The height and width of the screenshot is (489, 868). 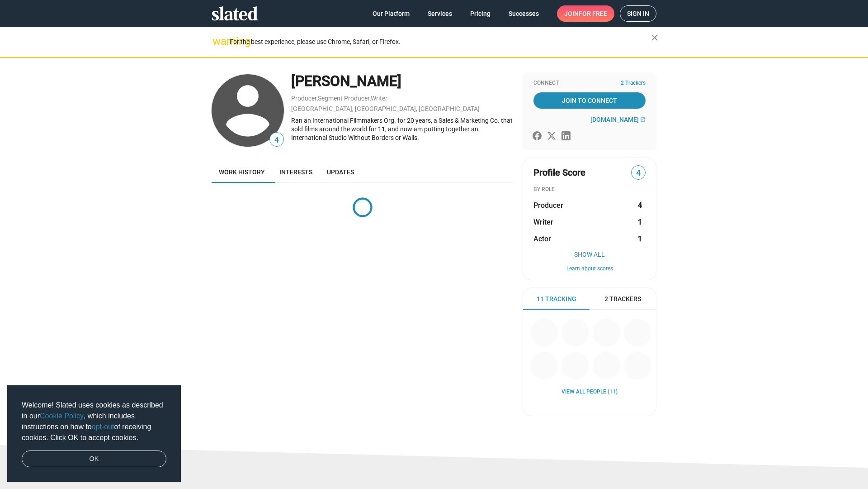 I want to click on a: dismiss cookie message, so click(x=94, y=459).